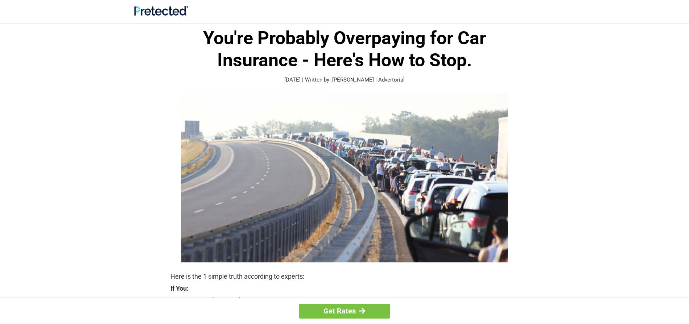 The image size is (689, 324). I want to click on h1: You're Probably Overpaying for Car Insurance - Here's How to Stop., so click(345, 49).